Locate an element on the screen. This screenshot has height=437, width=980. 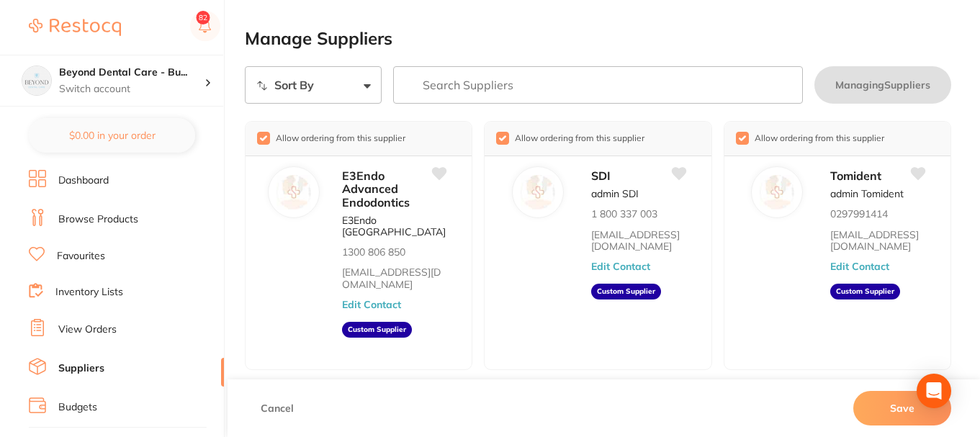
input: Search Suppliers is located at coordinates (598, 85).